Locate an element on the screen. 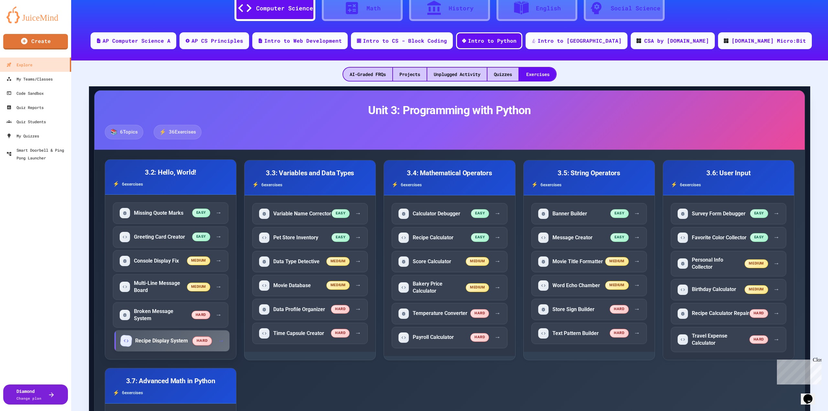 This screenshot has height=411, width=828. h5: Data Type Detective is located at coordinates (296, 262).